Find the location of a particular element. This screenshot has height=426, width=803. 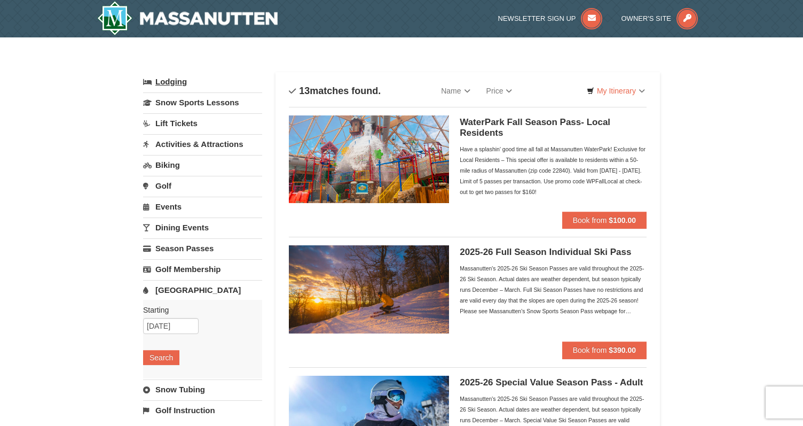

h4: matches found. is located at coordinates (335, 91).